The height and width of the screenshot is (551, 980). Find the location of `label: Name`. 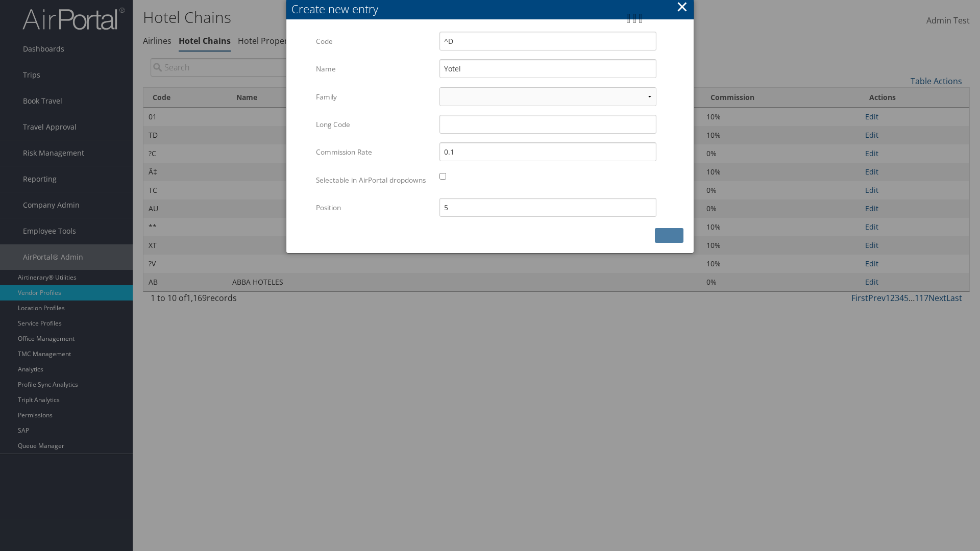

label: Name is located at coordinates (374, 69).